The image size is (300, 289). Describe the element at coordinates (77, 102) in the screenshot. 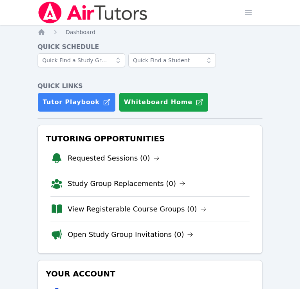

I see `a: Tutor Playbook` at that location.